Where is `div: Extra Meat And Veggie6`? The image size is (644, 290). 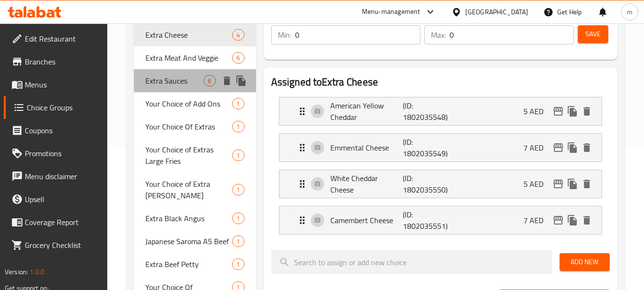
div: Extra Meat And Veggie6 is located at coordinates (194, 58).